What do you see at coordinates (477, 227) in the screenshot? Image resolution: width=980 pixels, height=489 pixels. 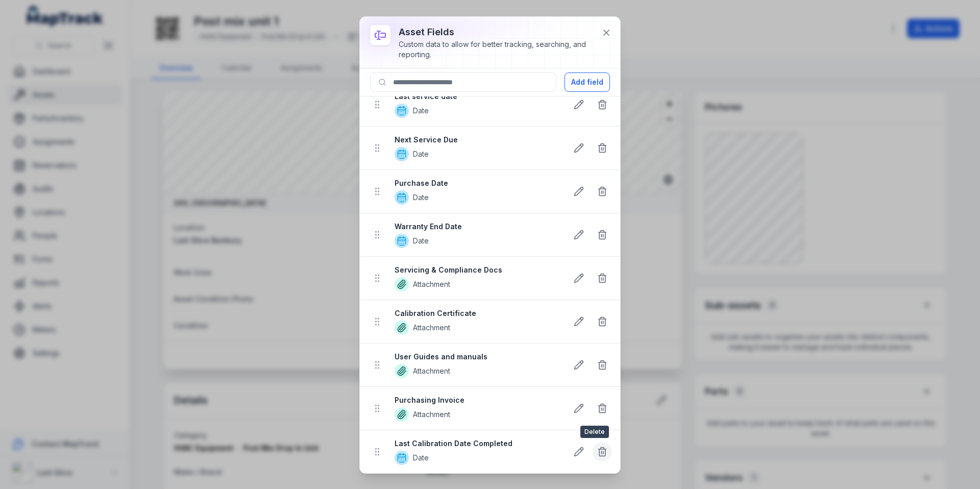 I see `strong: Warranty End Date` at bounding box center [477, 227].